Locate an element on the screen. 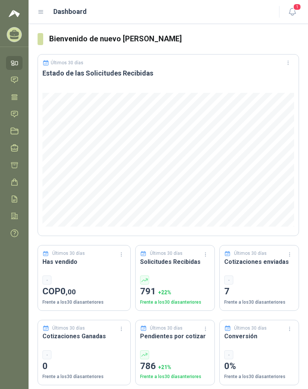 Image resolution: width=308 pixels, height=389 pixels. span: 0 is located at coordinates (68, 291).